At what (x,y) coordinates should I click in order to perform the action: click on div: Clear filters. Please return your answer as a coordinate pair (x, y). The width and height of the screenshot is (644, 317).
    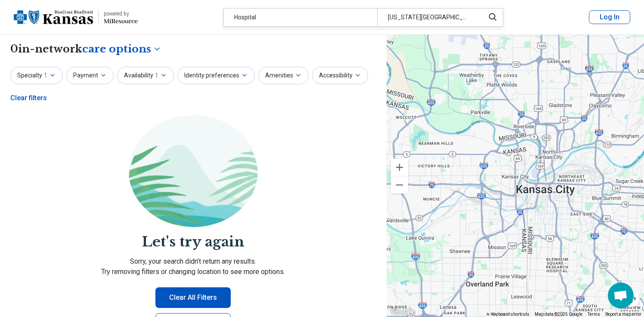
    Looking at the image, I should click on (29, 98).